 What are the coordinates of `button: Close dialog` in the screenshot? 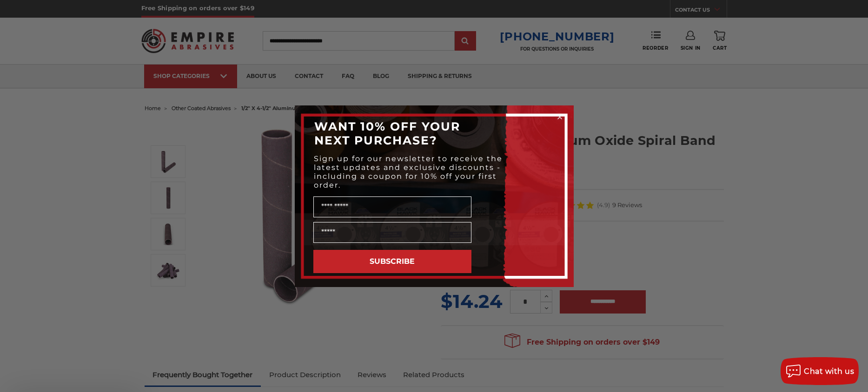 It's located at (560, 117).